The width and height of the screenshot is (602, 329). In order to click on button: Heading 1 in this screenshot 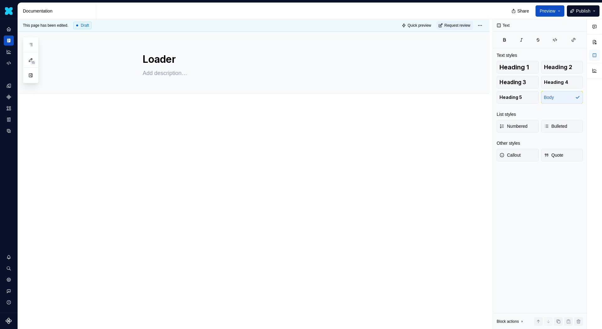, I will do `click(518, 67)`.